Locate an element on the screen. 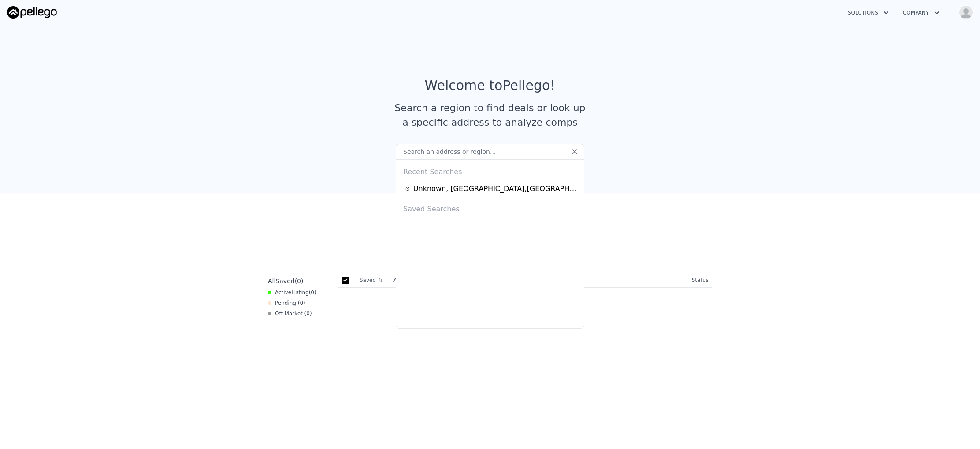 The image size is (980, 449). span: Active ( 0 ) is located at coordinates (296, 292).